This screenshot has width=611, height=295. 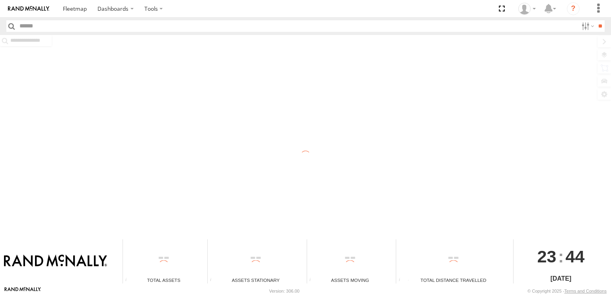 I want to click on div: Version: 306.00, so click(x=284, y=291).